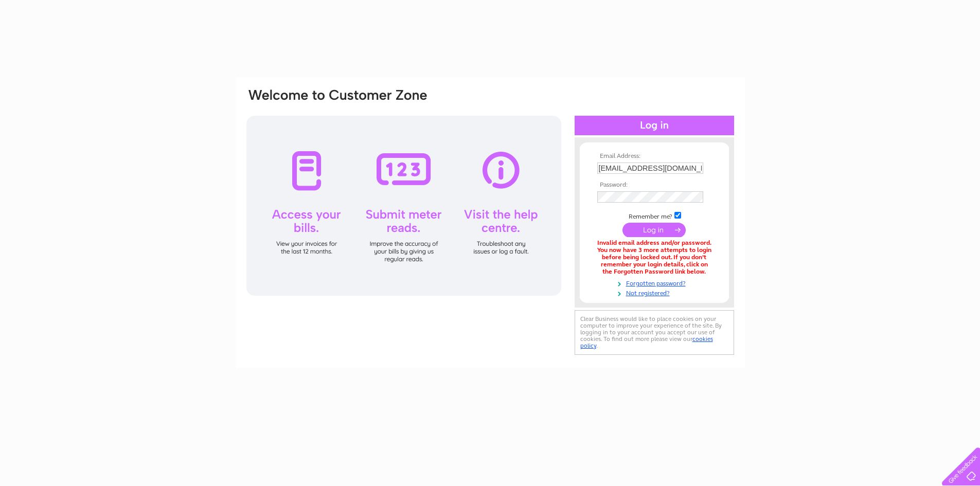  I want to click on div: Invalid email address and/or password. You now have 3 more attempts to login before being locked ..., so click(655, 258).